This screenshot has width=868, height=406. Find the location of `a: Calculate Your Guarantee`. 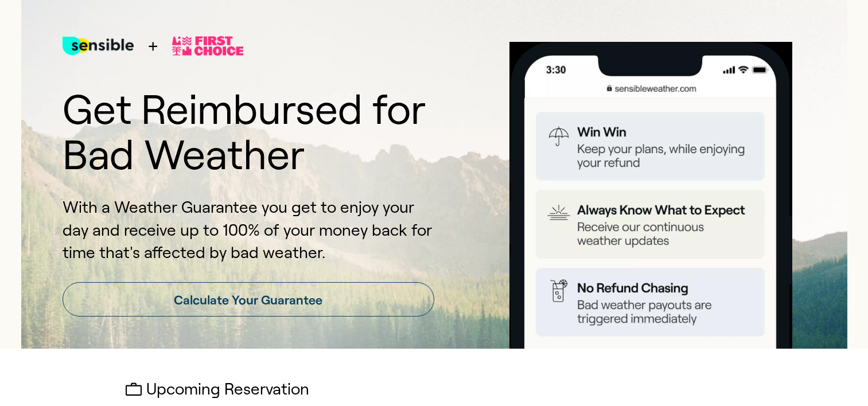

a: Calculate Your Guarantee is located at coordinates (249, 300).